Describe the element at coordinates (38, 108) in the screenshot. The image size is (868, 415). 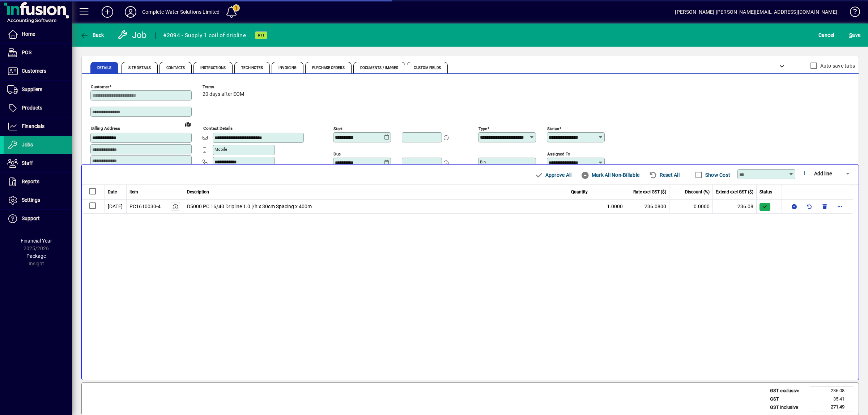
I see `a: Products` at that location.